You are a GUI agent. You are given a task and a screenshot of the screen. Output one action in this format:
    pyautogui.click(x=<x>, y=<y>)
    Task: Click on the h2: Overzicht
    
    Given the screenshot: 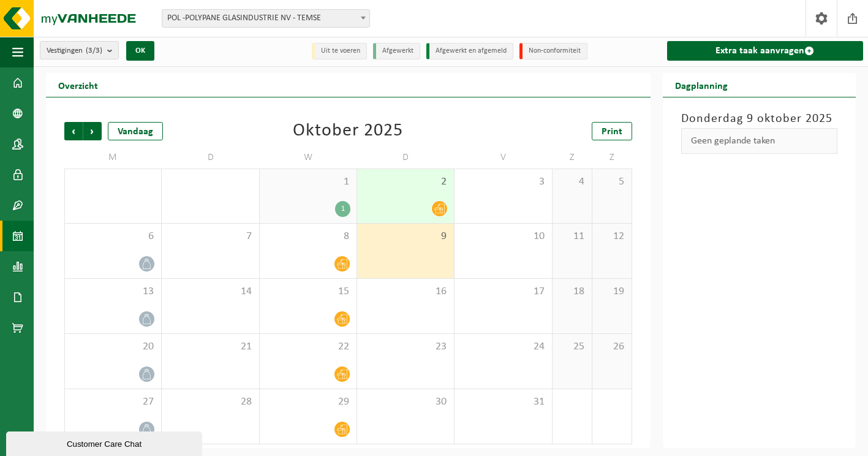 What is the action you would take?
    pyautogui.click(x=78, y=85)
    